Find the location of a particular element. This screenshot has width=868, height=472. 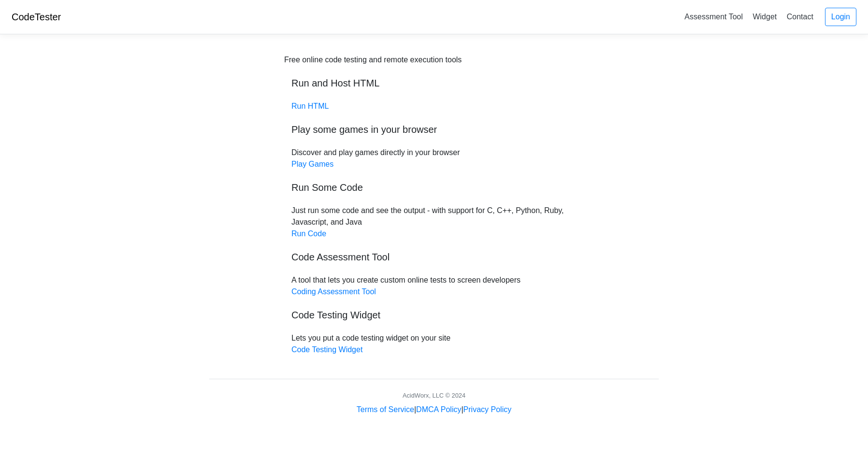

div: Discover and play games directly in your browser Just run some code and see the output - with sup... is located at coordinates (434, 205).